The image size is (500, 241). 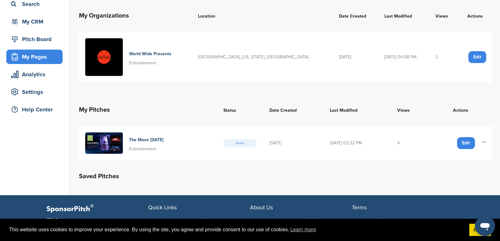 I want to click on p: SponsorPitch, so click(x=97, y=209).